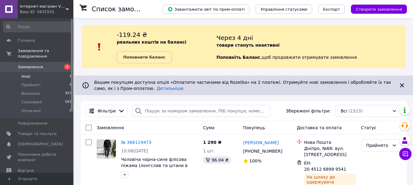 Image resolution: width=413 pixels, height=185 pixels. Describe the element at coordinates (106, 149) in the screenshot. I see `img: Фото товару` at that location.